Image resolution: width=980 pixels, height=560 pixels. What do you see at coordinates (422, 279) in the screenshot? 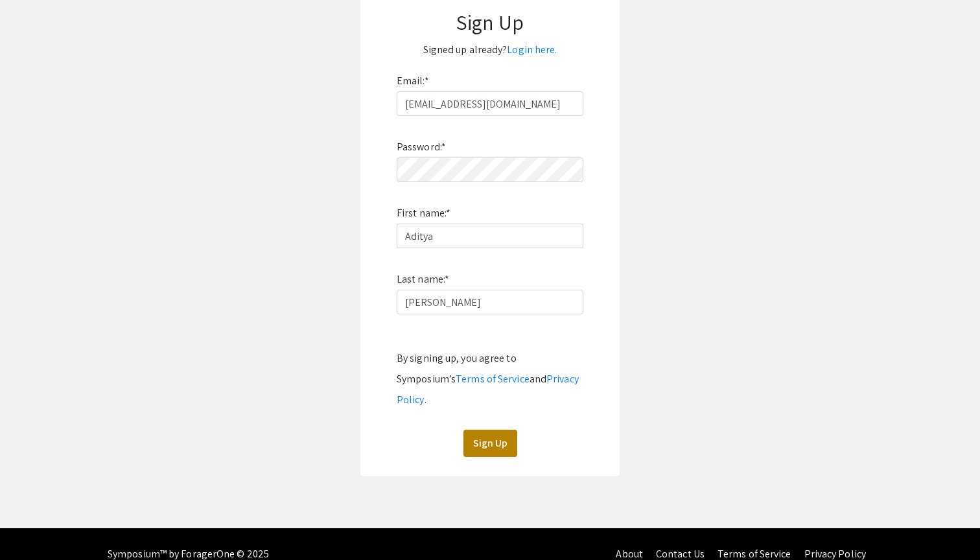
I see `label: Last name:` at bounding box center [422, 279].